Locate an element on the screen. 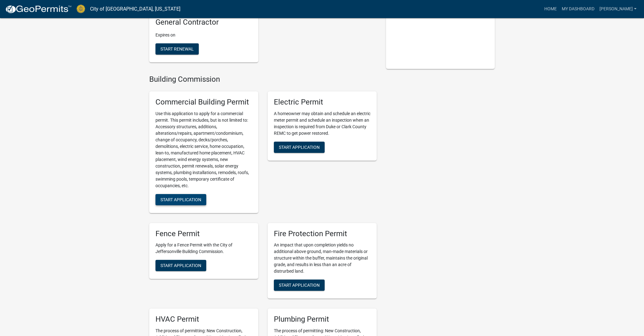  h4: Building Commission is located at coordinates (263, 79).